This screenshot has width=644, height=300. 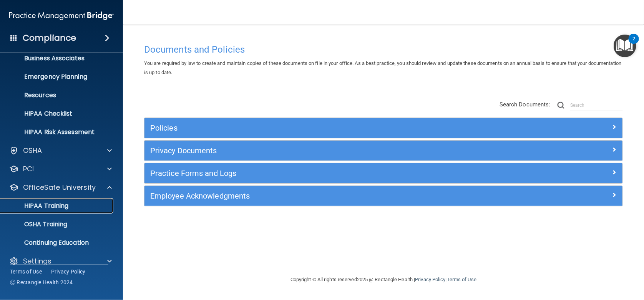 What do you see at coordinates (562, 105) in the screenshot?
I see `img: ic-search.3b580494.png` at bounding box center [562, 105].